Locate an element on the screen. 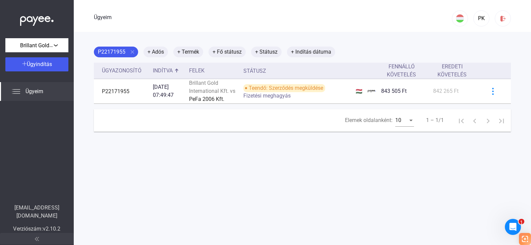  mat-icon: close is located at coordinates (132, 52).